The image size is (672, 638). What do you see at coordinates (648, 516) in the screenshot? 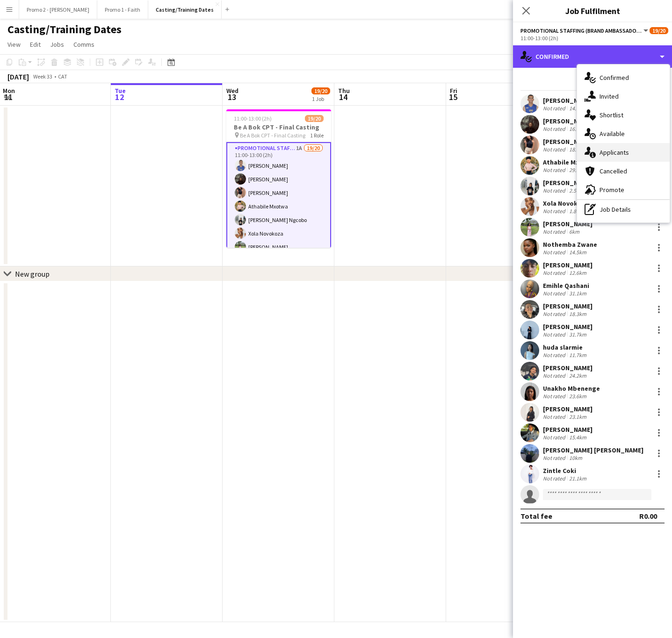
I see `div: R0.00` at bounding box center [648, 516].